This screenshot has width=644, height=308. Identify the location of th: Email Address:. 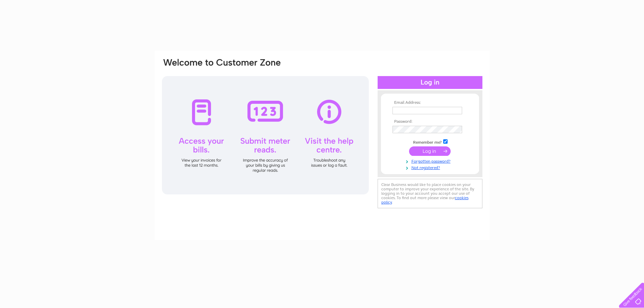
(430, 102).